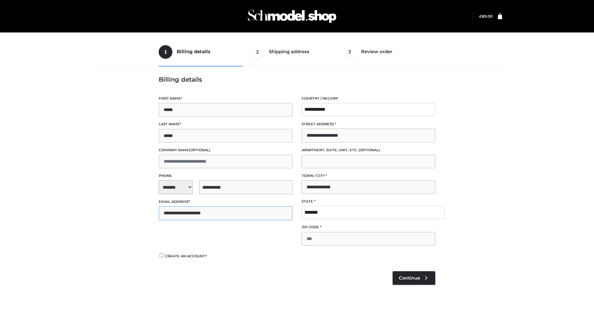 The width and height of the screenshot is (594, 334). Describe the element at coordinates (486, 16) in the screenshot. I see `bdi: 89.00` at that location.